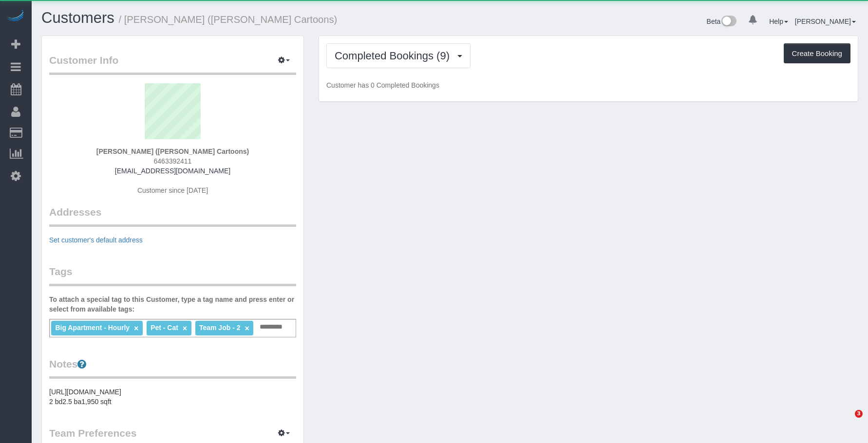  What do you see at coordinates (172, 367) in the screenshot?
I see `legend: Notes` at bounding box center [172, 367].